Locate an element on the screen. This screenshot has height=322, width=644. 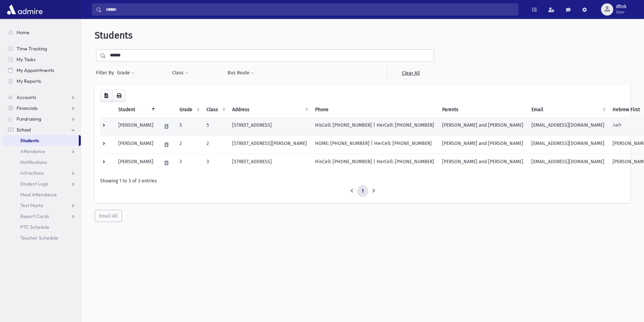
a: Report Cards is located at coordinates (42, 216).